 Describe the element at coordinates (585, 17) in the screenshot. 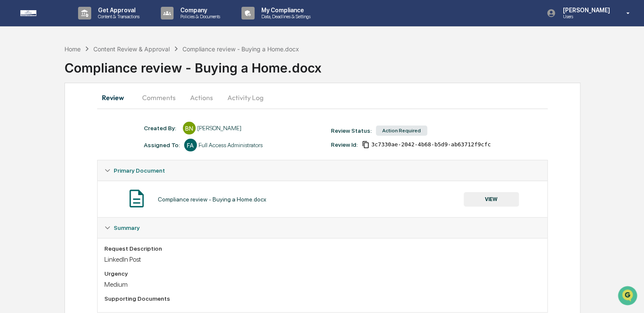

I see `p: Users` at that location.